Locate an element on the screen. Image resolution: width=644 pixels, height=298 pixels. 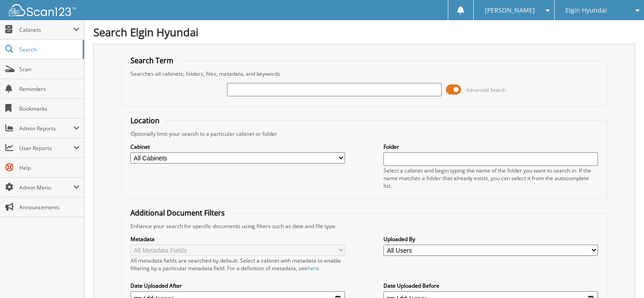
label: Folder is located at coordinates (491, 146).